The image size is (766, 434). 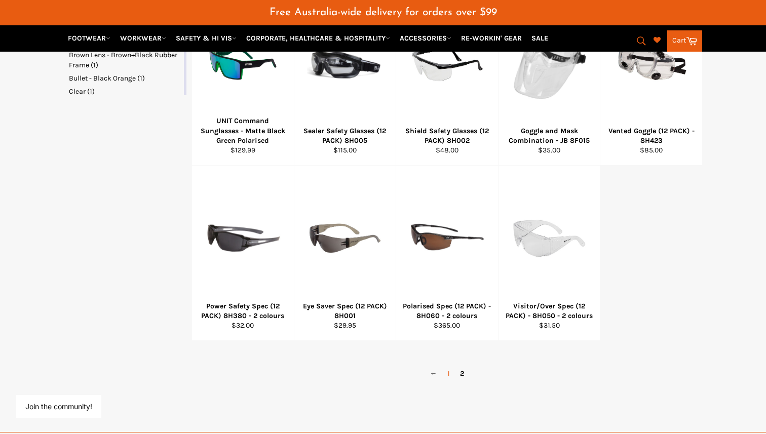 I want to click on div: Power Safety Spec (12 PACK) 8H380 - 2 colours, so click(x=243, y=311).